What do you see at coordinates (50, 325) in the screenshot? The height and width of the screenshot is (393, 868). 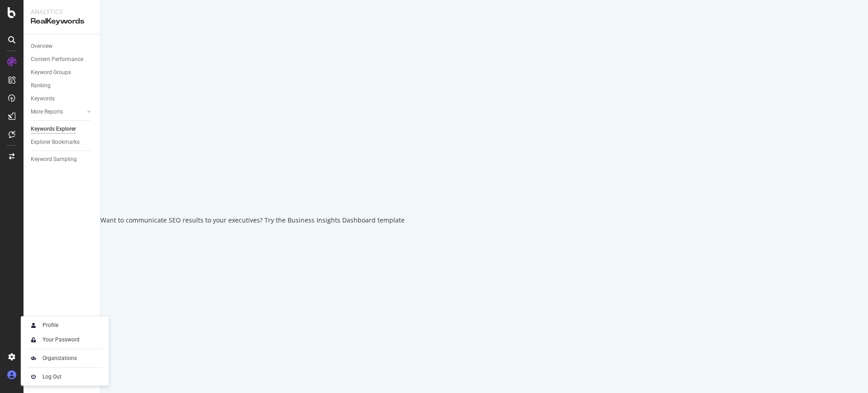 I see `div: Profile` at bounding box center [50, 325].